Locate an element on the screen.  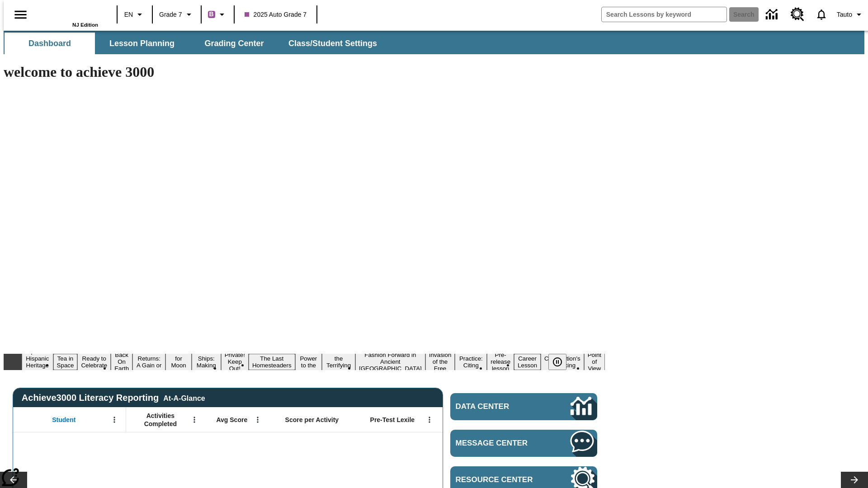
div: Pause is located at coordinates (562, 362).